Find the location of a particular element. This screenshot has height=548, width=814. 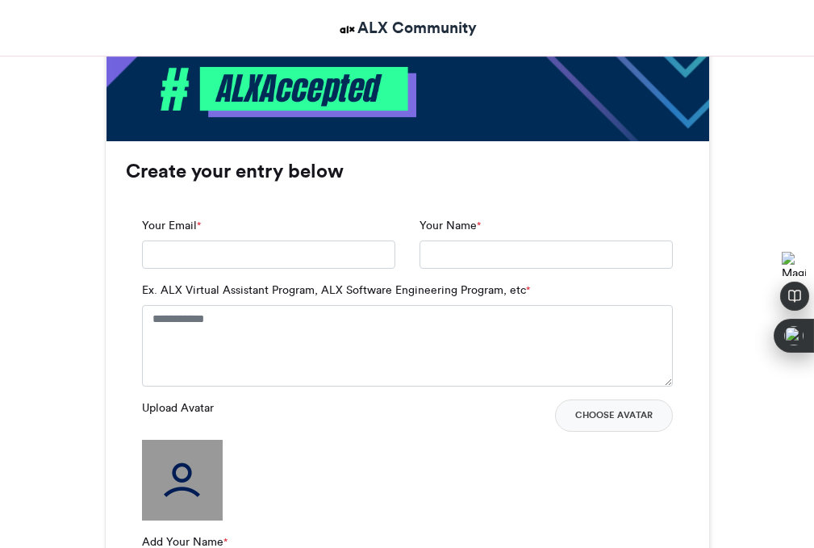

a: ALX Community is located at coordinates (406, 27).